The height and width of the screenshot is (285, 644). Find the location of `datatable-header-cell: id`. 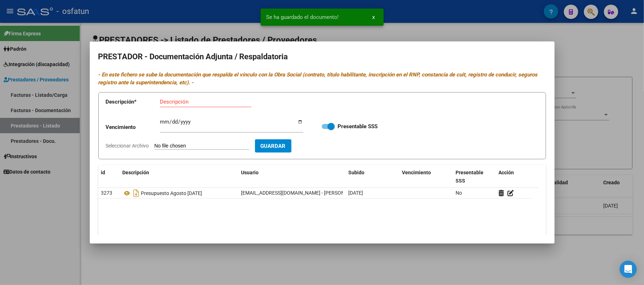

datatable-header-cell: id is located at coordinates (109, 177).